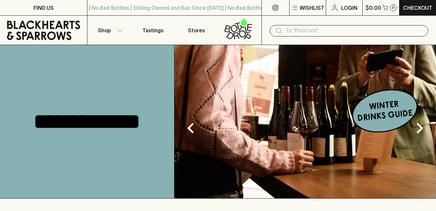 The image size is (436, 211). I want to click on button: Shop, so click(109, 30).